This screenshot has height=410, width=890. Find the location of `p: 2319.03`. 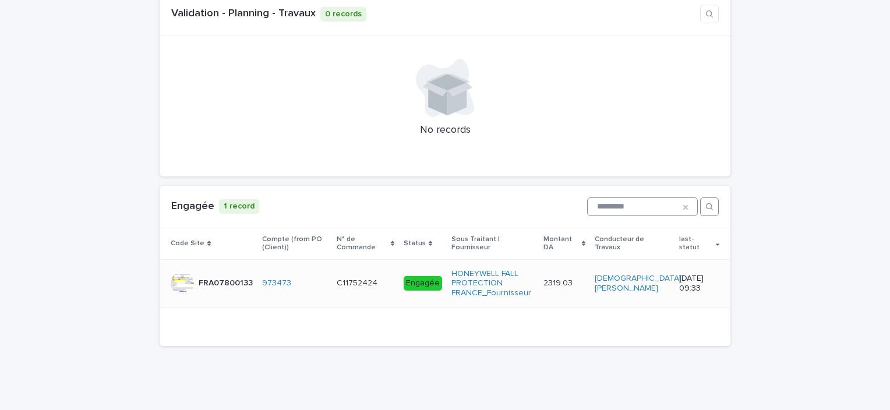

p: 2319.03 is located at coordinates (559, 282).